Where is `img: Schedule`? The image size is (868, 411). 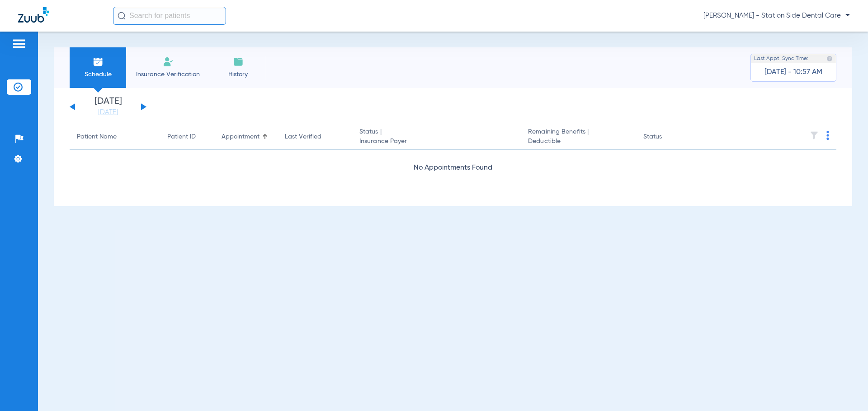 img: Schedule is located at coordinates (98, 62).